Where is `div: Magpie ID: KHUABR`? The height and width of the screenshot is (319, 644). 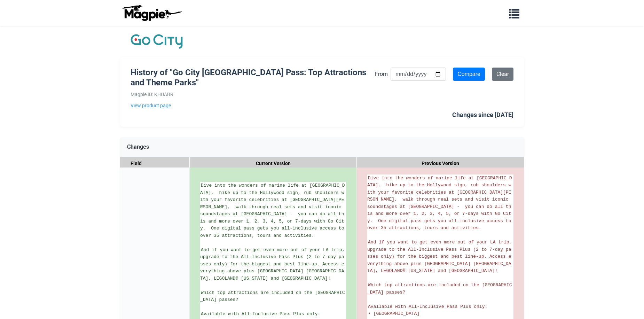 div: Magpie ID: KHUABR is located at coordinates (252, 95).